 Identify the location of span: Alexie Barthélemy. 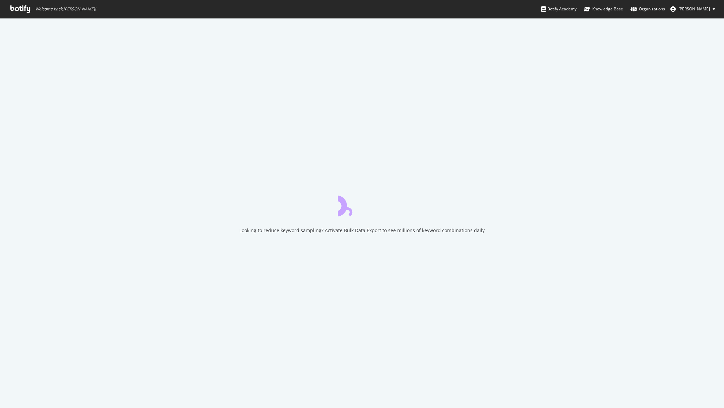
(694, 9).